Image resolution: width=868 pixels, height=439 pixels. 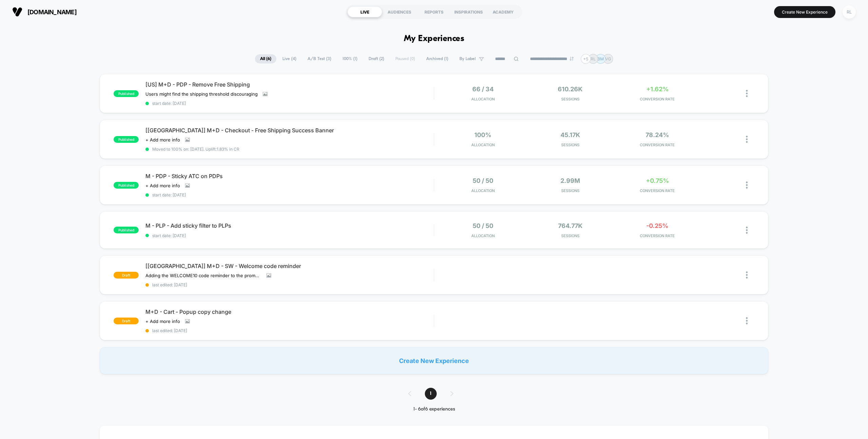 I want to click on span: Draft ( 2 ), so click(x=376, y=59).